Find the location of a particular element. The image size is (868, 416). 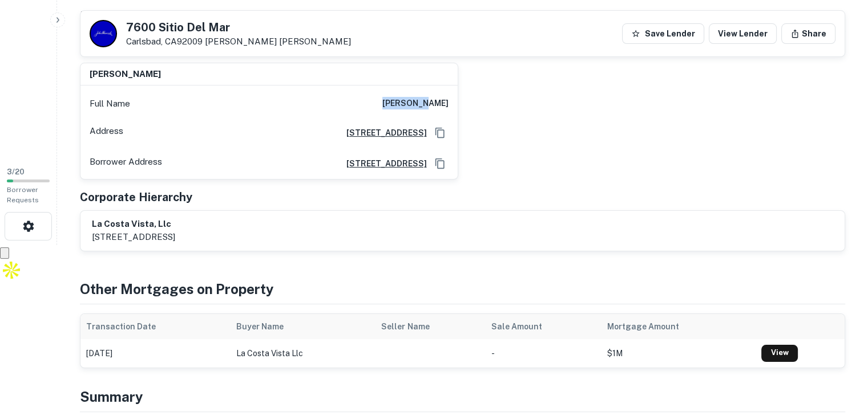

p: Full Name is located at coordinates (110, 104).